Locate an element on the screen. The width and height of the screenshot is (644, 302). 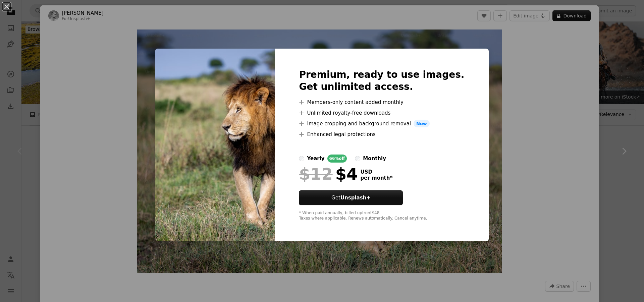
input: monthly is located at coordinates (358, 158).